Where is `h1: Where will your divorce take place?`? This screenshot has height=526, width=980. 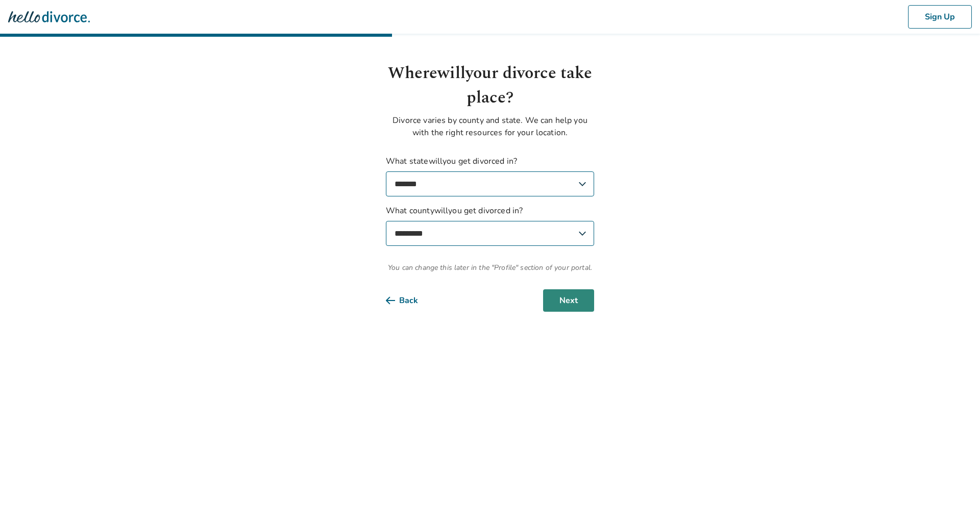 h1: Where will your divorce take place? is located at coordinates (490, 86).